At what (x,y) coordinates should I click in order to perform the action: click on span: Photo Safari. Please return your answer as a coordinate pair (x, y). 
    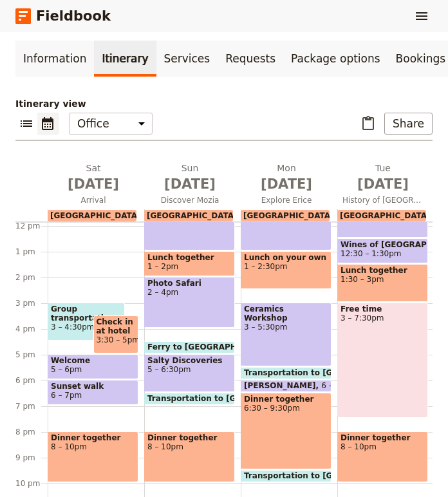
    Looking at the image, I should click on (190, 283).